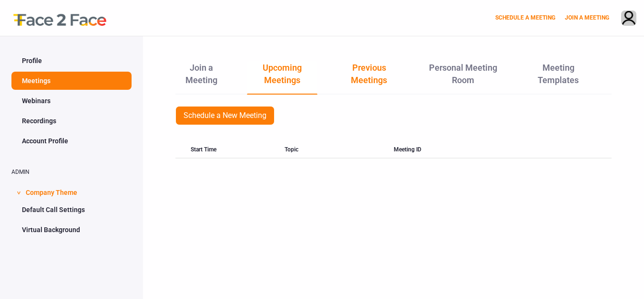 Image resolution: width=644 pixels, height=299 pixels. I want to click on a: Schedule a New Meeting, so click(225, 115).